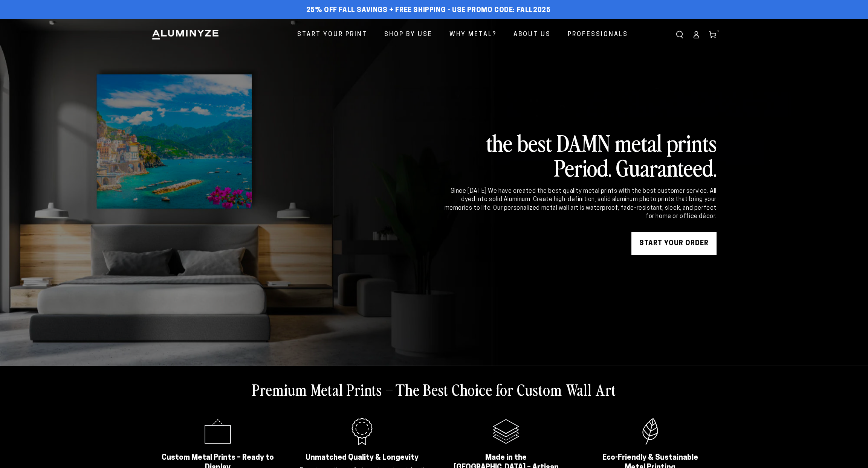 This screenshot has height=468, width=868. I want to click on a: Why Metal?, so click(473, 35).